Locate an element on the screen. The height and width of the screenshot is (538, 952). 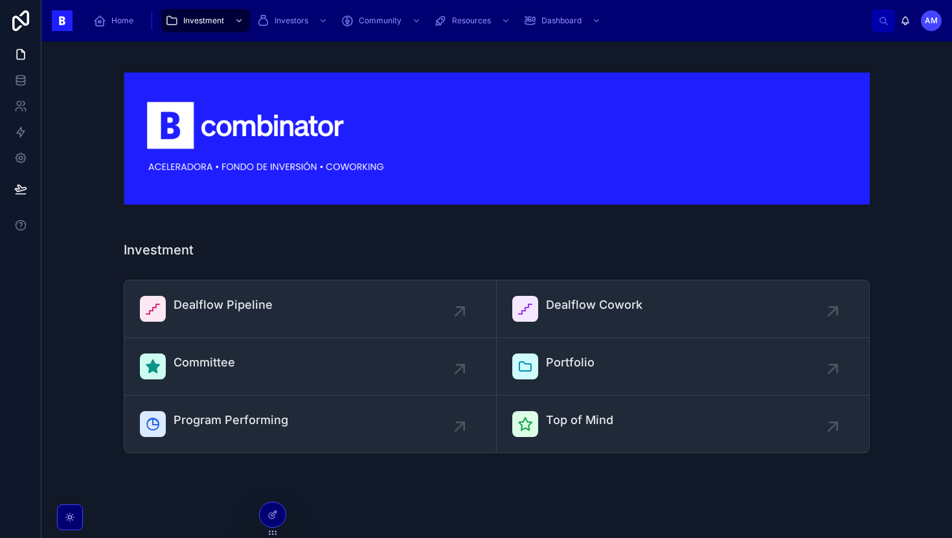
span: Portfolio is located at coordinates (570, 363).